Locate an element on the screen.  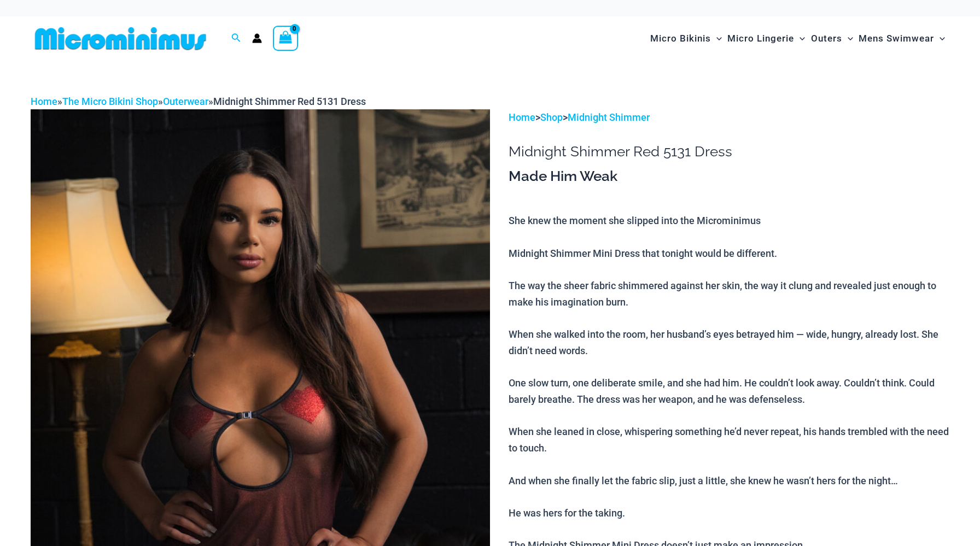
h1: Midnight Shimmer Red 5131 Dress is located at coordinates (729, 151).